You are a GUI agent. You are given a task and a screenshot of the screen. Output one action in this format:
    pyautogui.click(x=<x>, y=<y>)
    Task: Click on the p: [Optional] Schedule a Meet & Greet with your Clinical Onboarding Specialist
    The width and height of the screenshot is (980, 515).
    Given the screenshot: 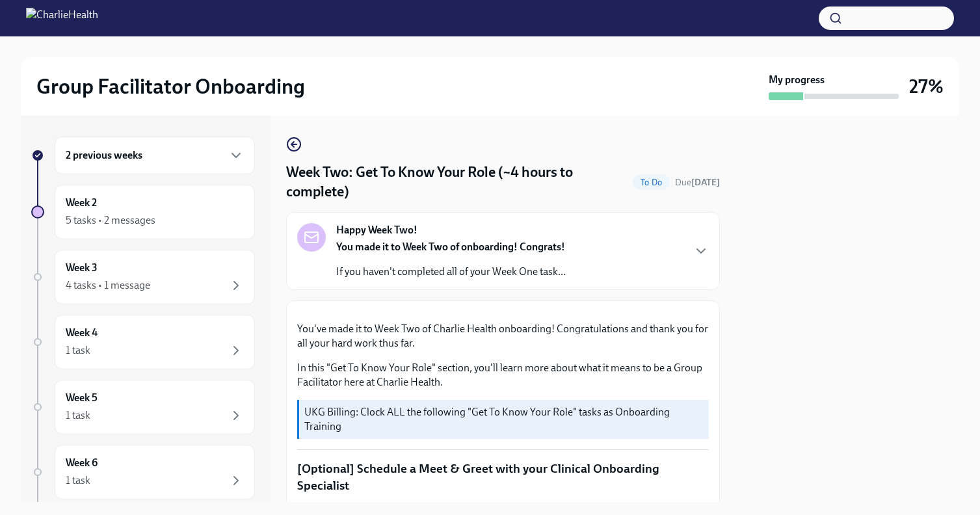 What is the action you would take?
    pyautogui.click(x=503, y=476)
    